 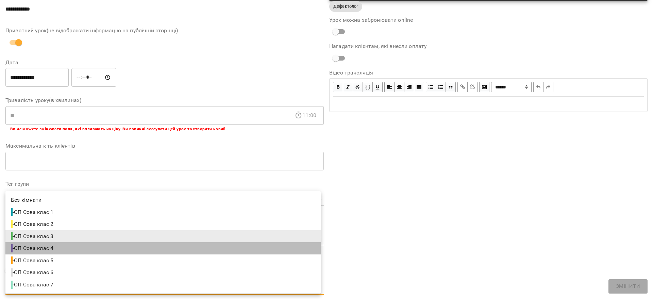 What do you see at coordinates (33, 224) in the screenshot?
I see `span: - ОП Сова клас 2` at bounding box center [33, 224].